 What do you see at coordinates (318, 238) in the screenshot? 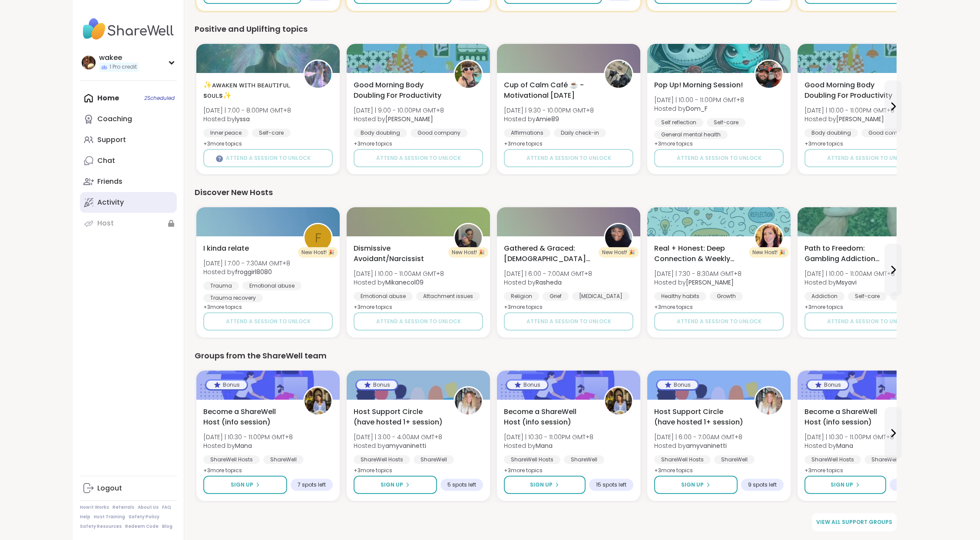
I see `span: f` at bounding box center [318, 238].